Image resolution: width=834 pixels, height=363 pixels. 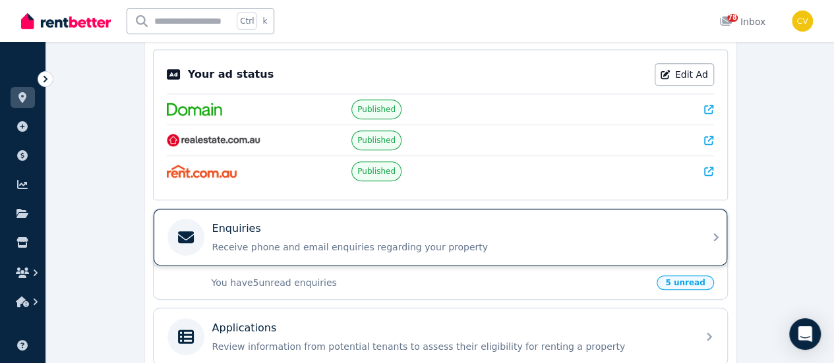 What do you see at coordinates (214, 141) in the screenshot?
I see `img: RealEstate.com.au` at bounding box center [214, 141].